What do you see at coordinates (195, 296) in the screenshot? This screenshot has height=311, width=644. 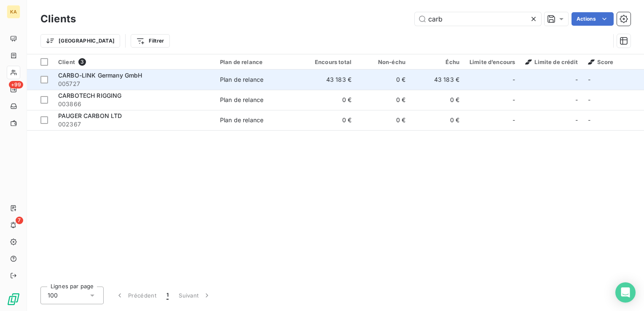 I see `button: Suivant` at bounding box center [195, 296].